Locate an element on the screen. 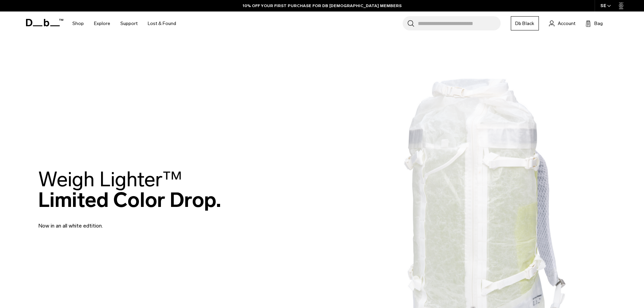 This screenshot has width=644, height=308. nav: Main Navigation is located at coordinates (124, 24).